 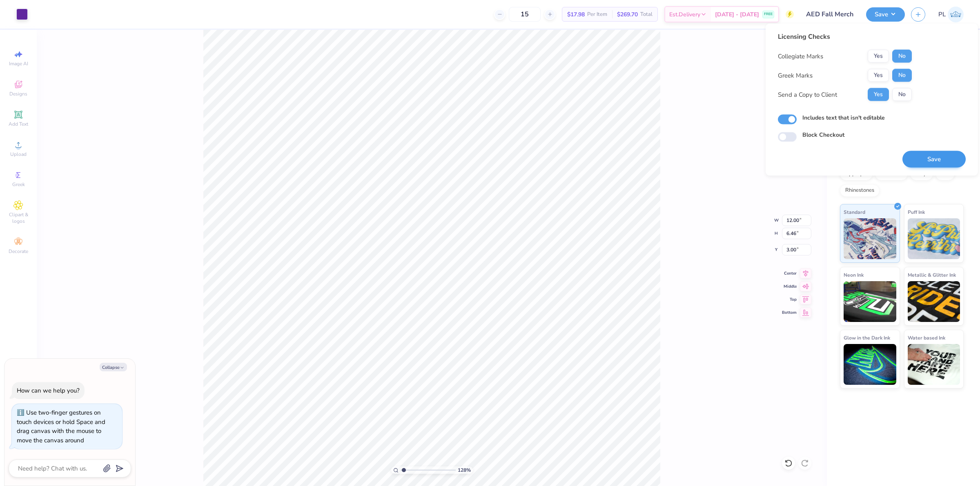 I want to click on img: Glow in the Dark Ink, so click(x=869, y=364).